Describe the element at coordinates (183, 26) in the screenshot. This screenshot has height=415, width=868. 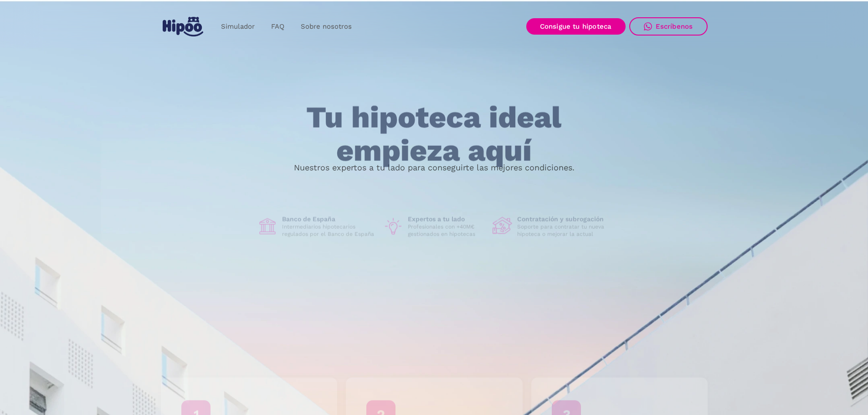
I see `a: home` at that location.